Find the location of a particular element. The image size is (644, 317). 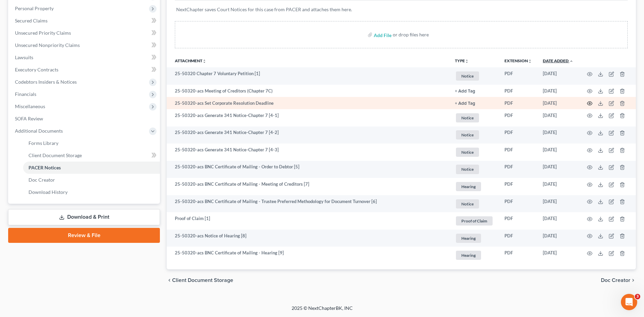

span: SOFA Review is located at coordinates (29, 118).